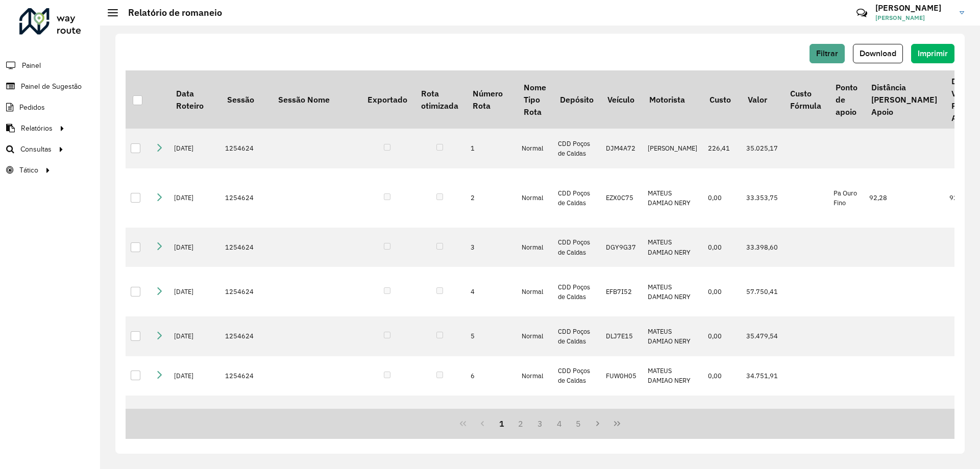  I want to click on td: 34.751,91, so click(762, 376).